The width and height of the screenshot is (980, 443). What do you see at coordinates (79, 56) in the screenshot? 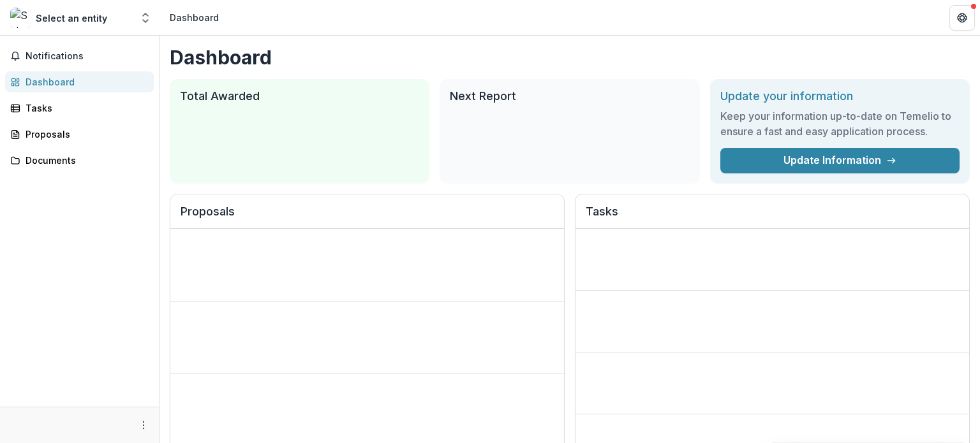
I see `button: Notifications` at bounding box center [79, 56].